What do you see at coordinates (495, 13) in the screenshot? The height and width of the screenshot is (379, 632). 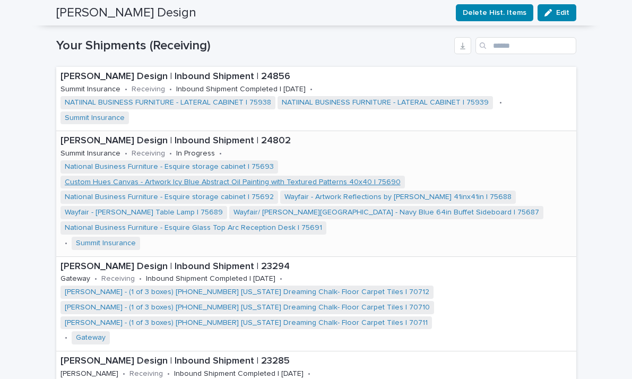 I see `span: Delete Hist. Items` at bounding box center [495, 13].